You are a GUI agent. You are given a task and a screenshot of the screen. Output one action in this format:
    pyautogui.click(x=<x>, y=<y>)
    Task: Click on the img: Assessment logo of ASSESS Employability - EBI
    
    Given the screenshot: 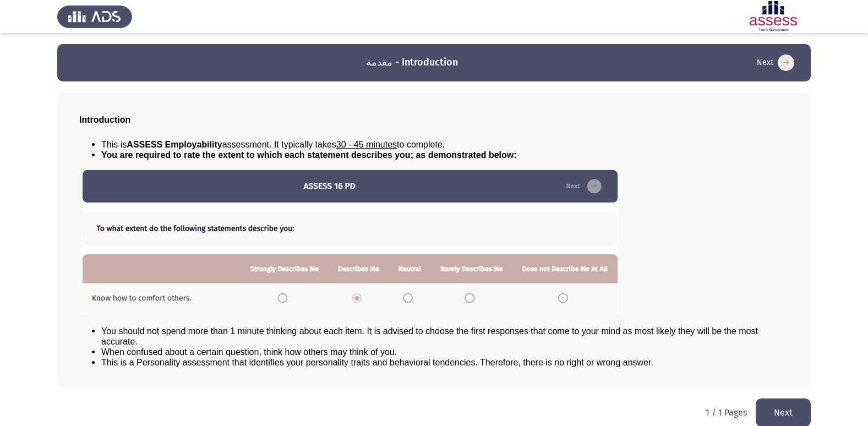 What is the action you would take?
    pyautogui.click(x=773, y=17)
    